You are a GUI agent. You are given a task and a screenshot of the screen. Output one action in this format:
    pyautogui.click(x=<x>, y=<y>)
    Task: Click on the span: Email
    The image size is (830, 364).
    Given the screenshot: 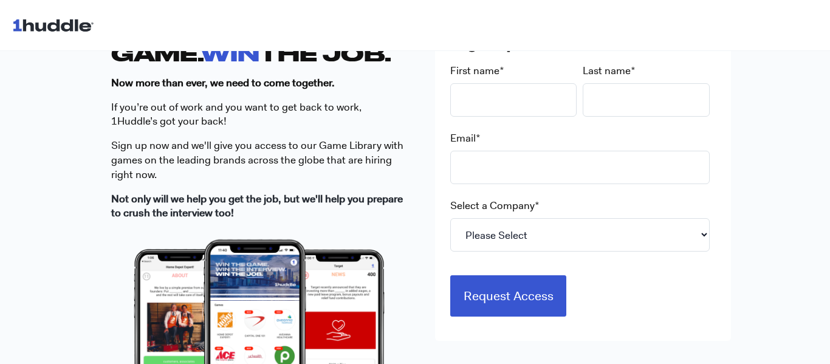 What is the action you would take?
    pyautogui.click(x=463, y=138)
    